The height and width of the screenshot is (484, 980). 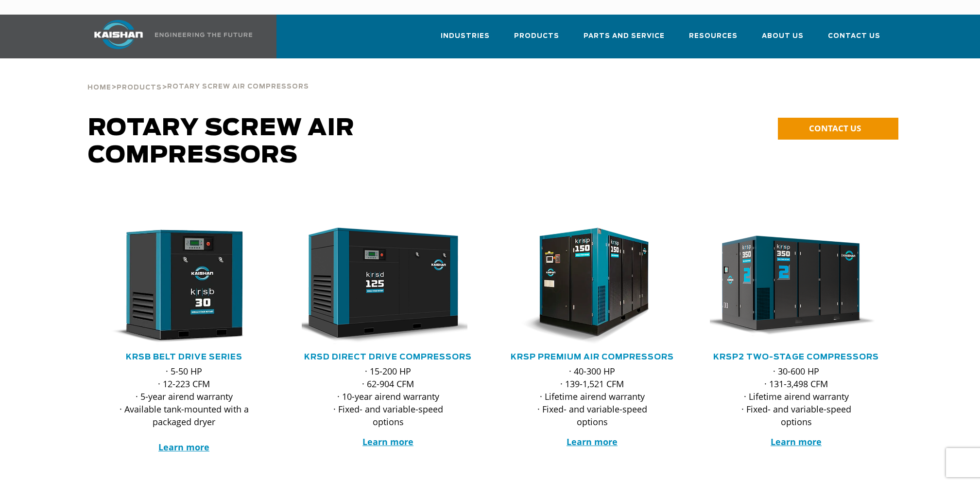 I want to click on a: Kaishan USA, so click(x=168, y=37).